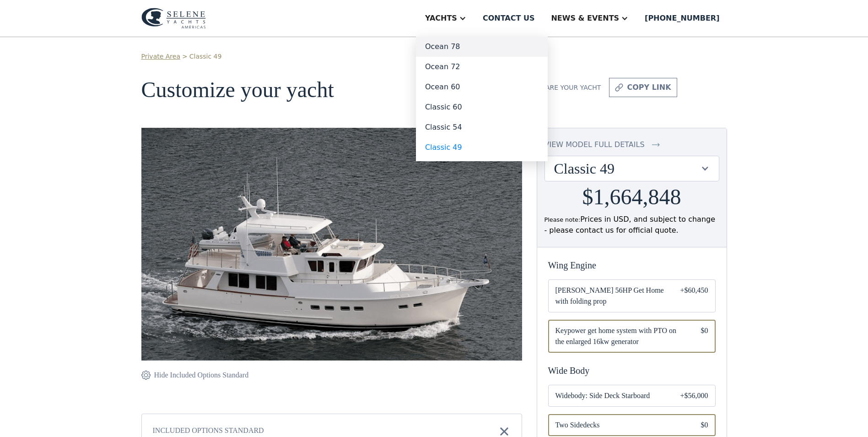 Image resolution: width=868 pixels, height=437 pixels. What do you see at coordinates (622, 336) in the screenshot?
I see `span: Keypower get home system with PTO on the enlarged 16kw generator` at bounding box center [622, 336].